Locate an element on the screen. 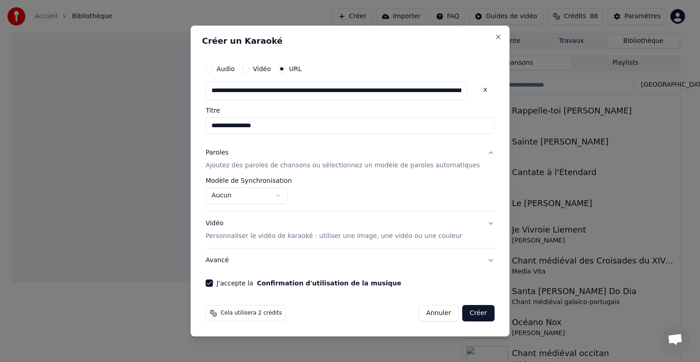 The width and height of the screenshot is (700, 362). label: URL is located at coordinates (296, 69).